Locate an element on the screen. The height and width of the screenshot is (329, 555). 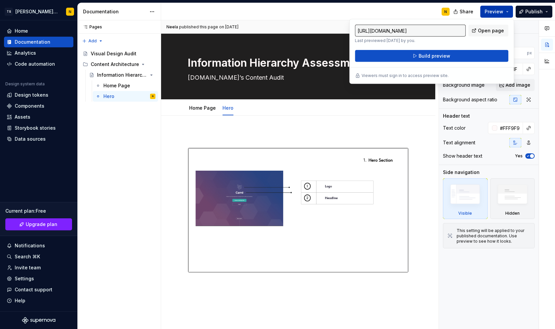
div: Header text is located at coordinates (456, 116).